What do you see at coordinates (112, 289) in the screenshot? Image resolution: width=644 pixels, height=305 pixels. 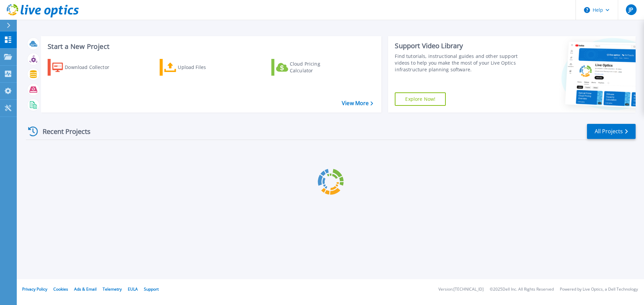 I see `a: Telemetry` at bounding box center [112, 289].